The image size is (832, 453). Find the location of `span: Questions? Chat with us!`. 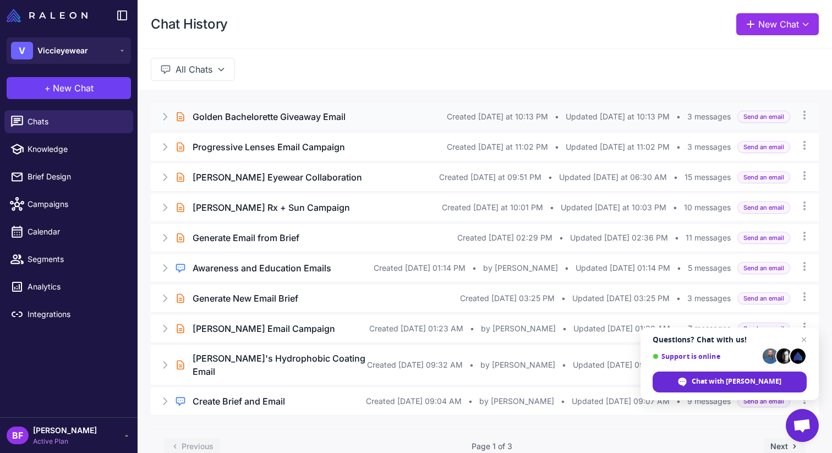

span: Questions? Chat with us! is located at coordinates (730, 340).